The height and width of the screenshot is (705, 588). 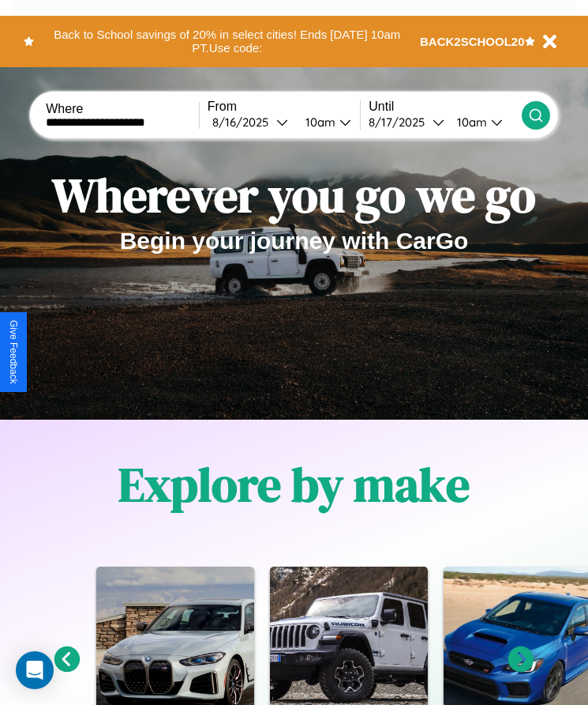 I want to click on div: Open Intercom Messenger, so click(x=35, y=670).